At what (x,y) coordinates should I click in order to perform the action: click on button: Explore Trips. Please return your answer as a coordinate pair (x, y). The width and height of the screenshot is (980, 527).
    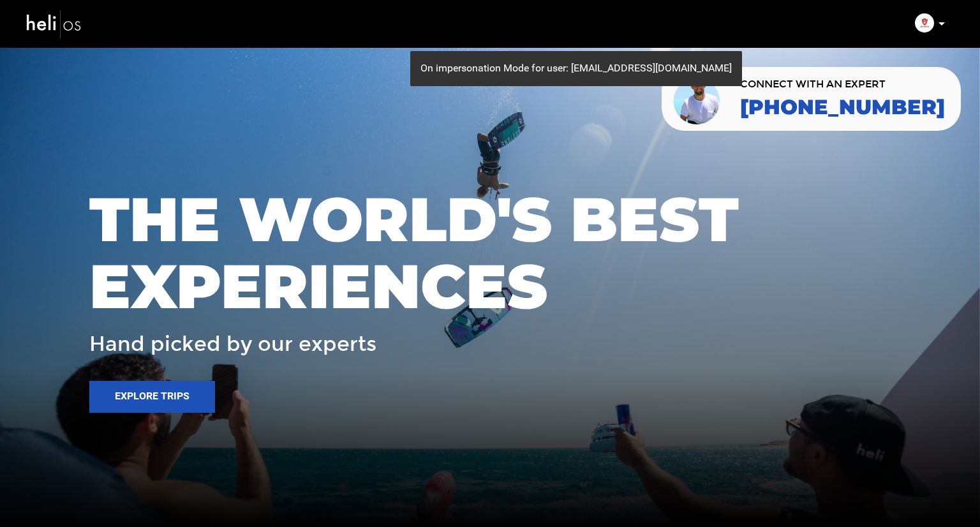
    Looking at the image, I should click on (152, 397).